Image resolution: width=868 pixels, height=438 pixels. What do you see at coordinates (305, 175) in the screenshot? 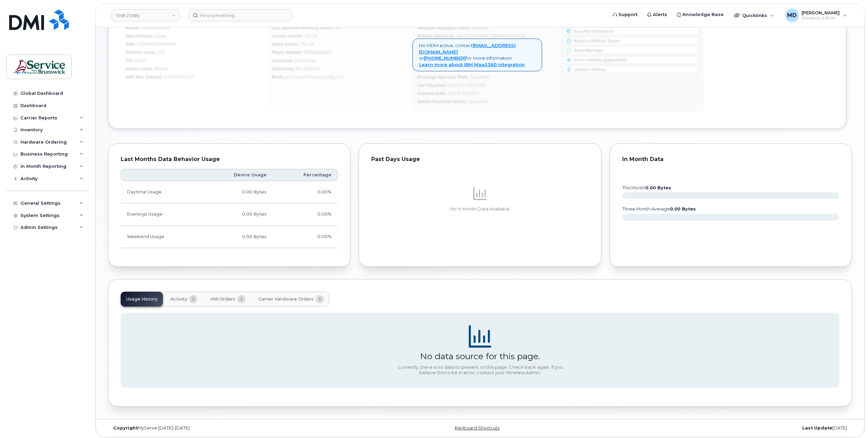
I see `th: Percentage` at bounding box center [305, 175].